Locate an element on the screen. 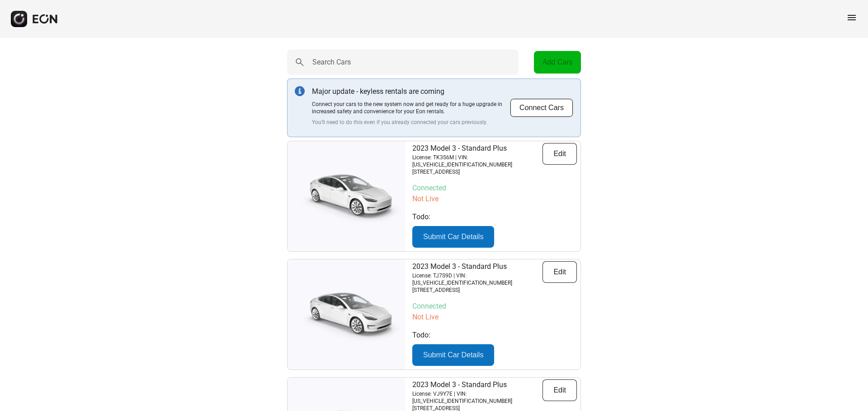 This screenshot has width=868, height=411. p: You'll need to do this even if you already connected your cars previously. is located at coordinates (411, 122).